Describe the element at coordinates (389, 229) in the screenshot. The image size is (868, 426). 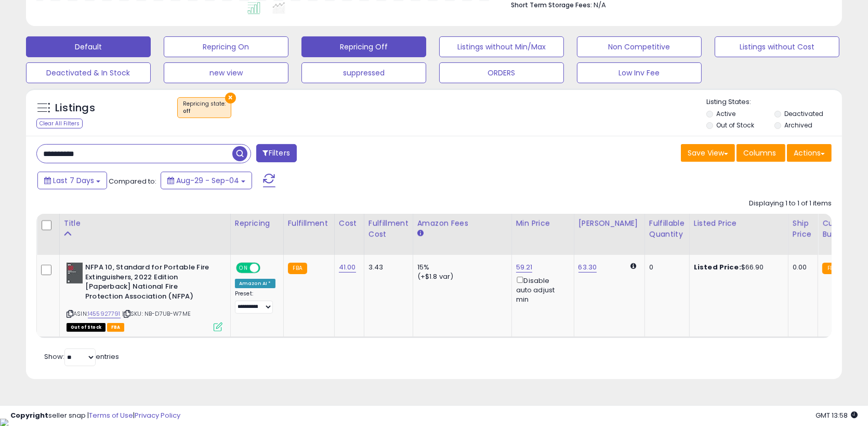
I see `div: Fulfillment Cost` at that location.